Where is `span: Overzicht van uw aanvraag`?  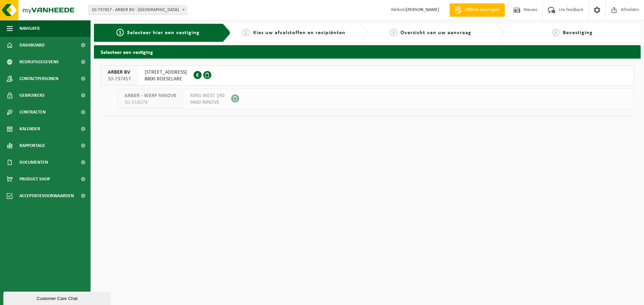
span: Overzicht van uw aanvraag is located at coordinates (436, 33).